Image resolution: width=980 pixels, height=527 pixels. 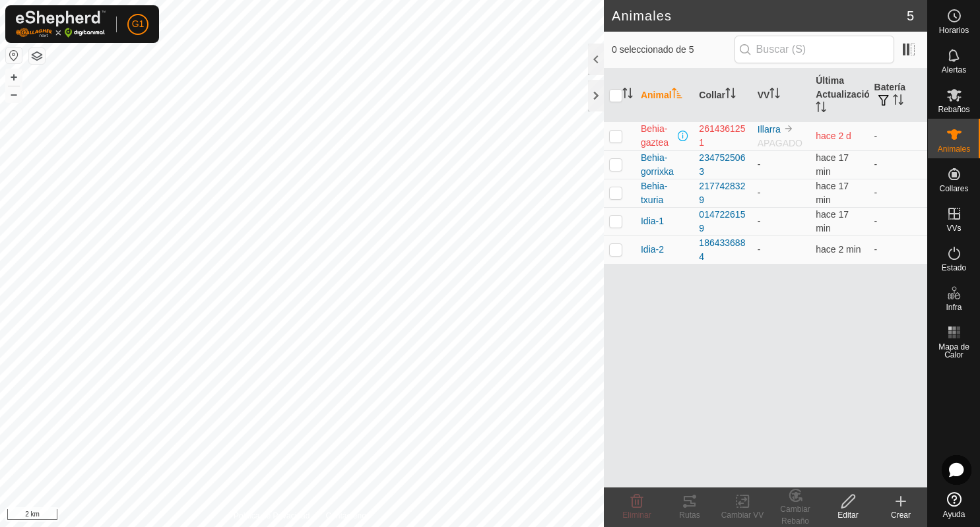 I want to click on div: Editar, so click(x=848, y=515).